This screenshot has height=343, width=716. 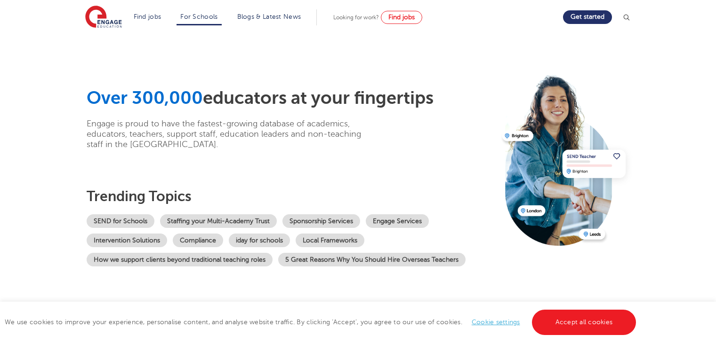 What do you see at coordinates (356, 17) in the screenshot?
I see `span: Looking for work?` at bounding box center [356, 17].